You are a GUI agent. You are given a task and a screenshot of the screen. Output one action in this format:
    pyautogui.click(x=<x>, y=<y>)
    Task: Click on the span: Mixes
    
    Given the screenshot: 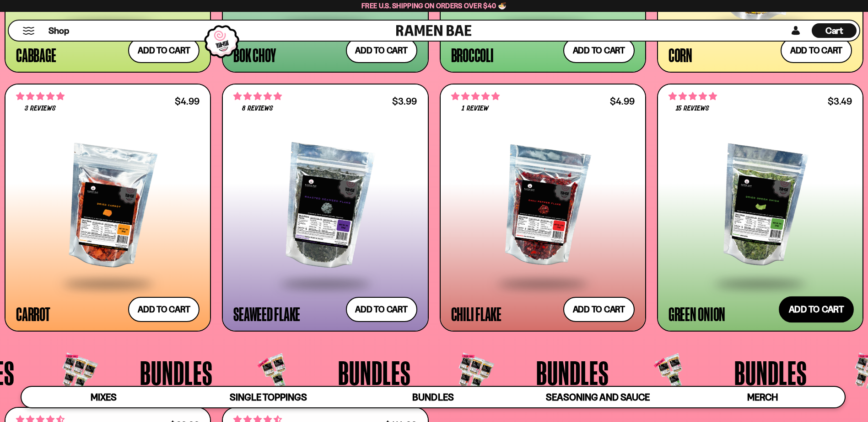 What is the action you would take?
    pyautogui.click(x=104, y=397)
    